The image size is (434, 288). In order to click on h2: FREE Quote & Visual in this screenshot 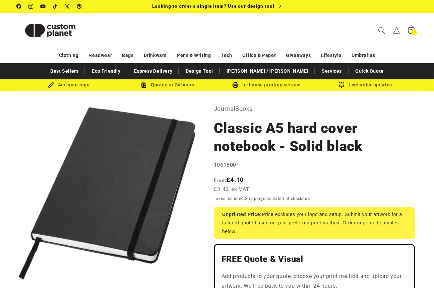, I will do `click(314, 259)`.